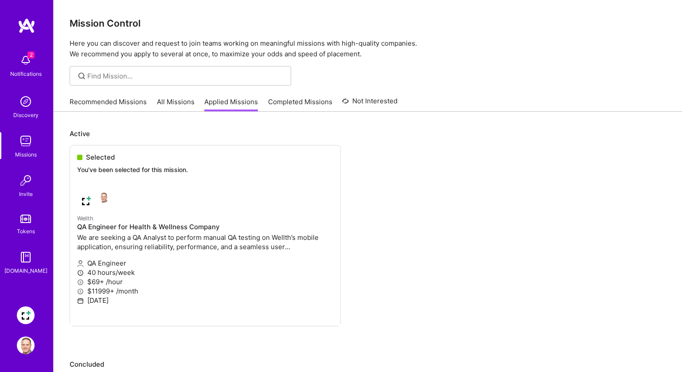  Describe the element at coordinates (368, 49) in the screenshot. I see `p: Here you can discover and request to join teams working on meaningful missions with high-quality ...` at that location.